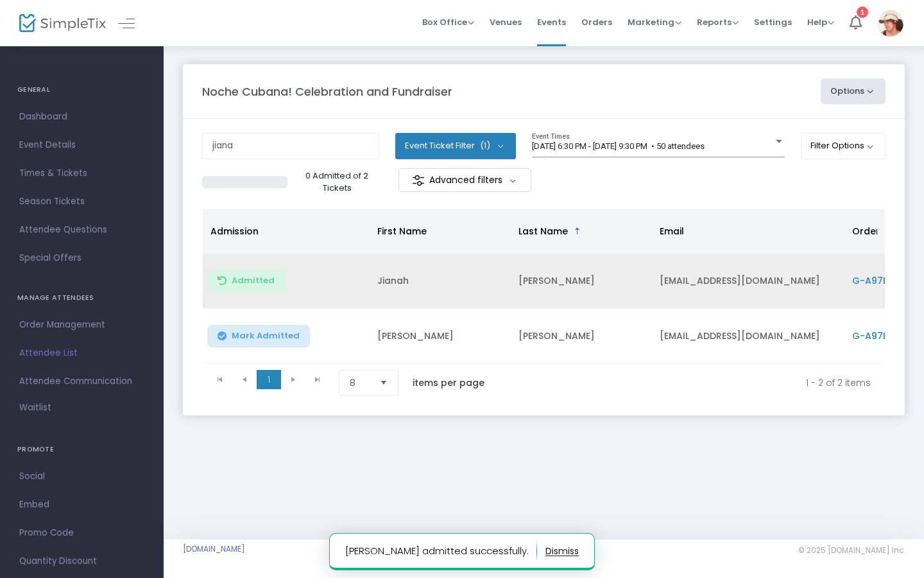 This screenshot has height=578, width=924. I want to click on button: Mark Admitted, so click(258, 336).